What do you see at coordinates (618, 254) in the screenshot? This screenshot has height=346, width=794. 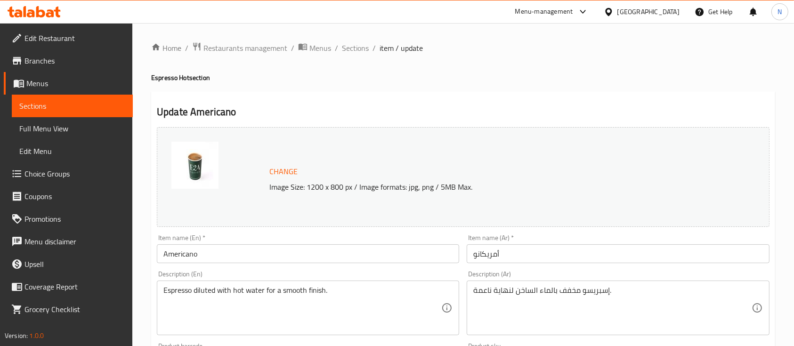 I see `input: Enter name Ar` at bounding box center [618, 254].